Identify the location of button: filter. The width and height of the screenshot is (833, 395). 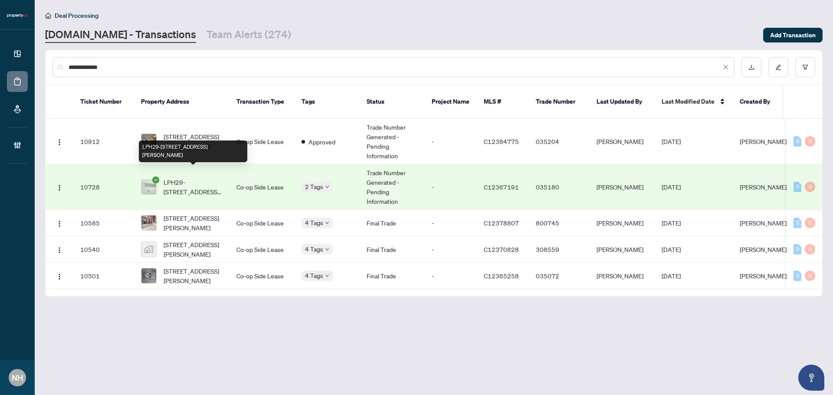
(805, 67).